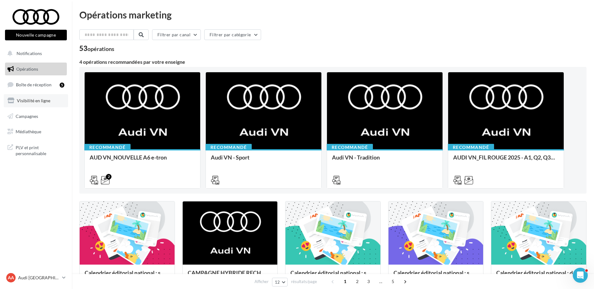 This screenshot has height=289, width=594. What do you see at coordinates (176, 35) in the screenshot?
I see `button: Filtrer par canal` at bounding box center [176, 35].